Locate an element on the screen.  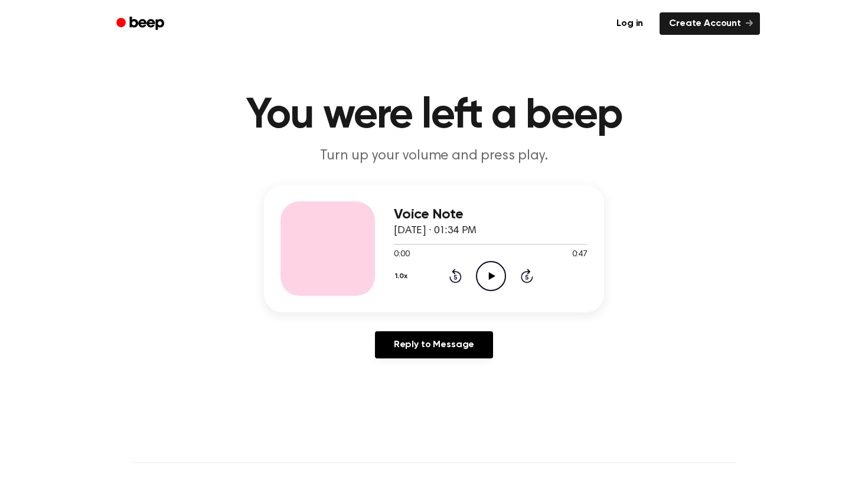
a: Log in is located at coordinates (629, 23).